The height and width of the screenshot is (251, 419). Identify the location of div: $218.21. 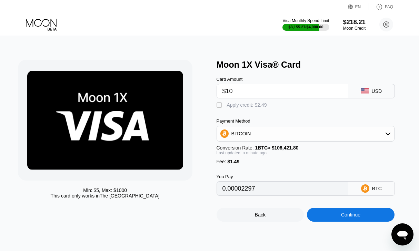
(354, 22).